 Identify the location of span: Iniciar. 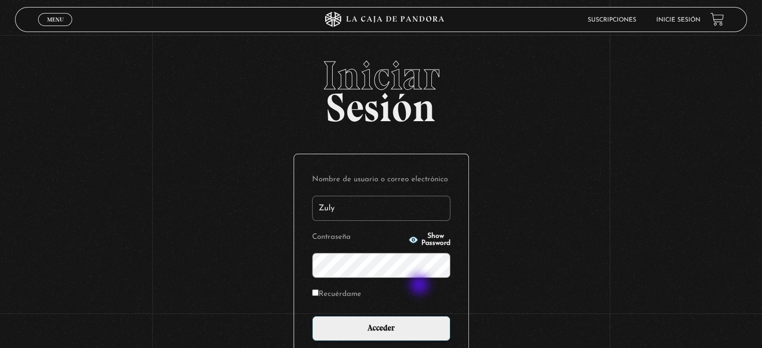
(381, 76).